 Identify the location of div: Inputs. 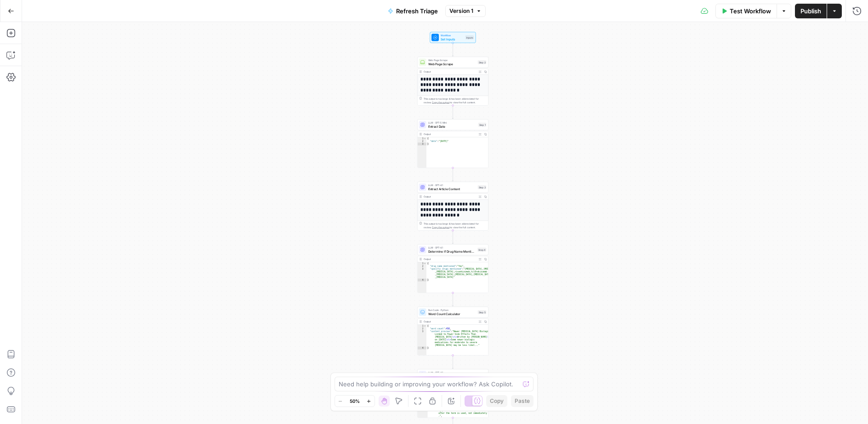
(469, 37).